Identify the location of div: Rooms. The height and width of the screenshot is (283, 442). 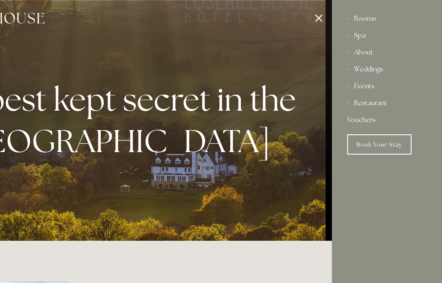
(387, 19).